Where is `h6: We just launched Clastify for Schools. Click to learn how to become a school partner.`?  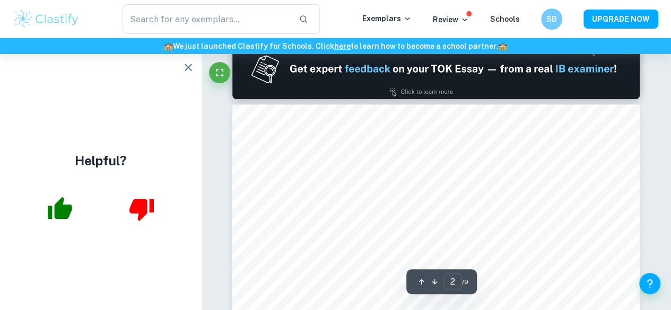
h6: We just launched Clastify for Schools. Click to learn how to become a school partner. is located at coordinates (335, 46).